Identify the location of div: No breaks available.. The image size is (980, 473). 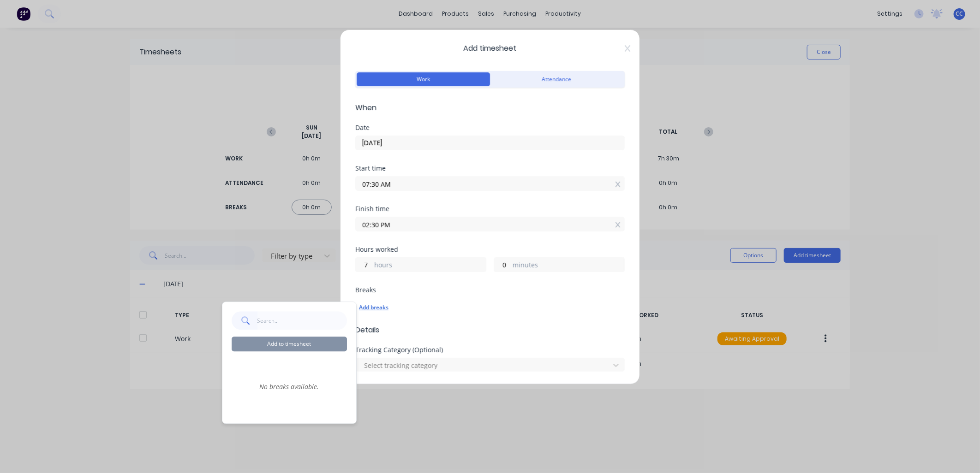
(289, 386).